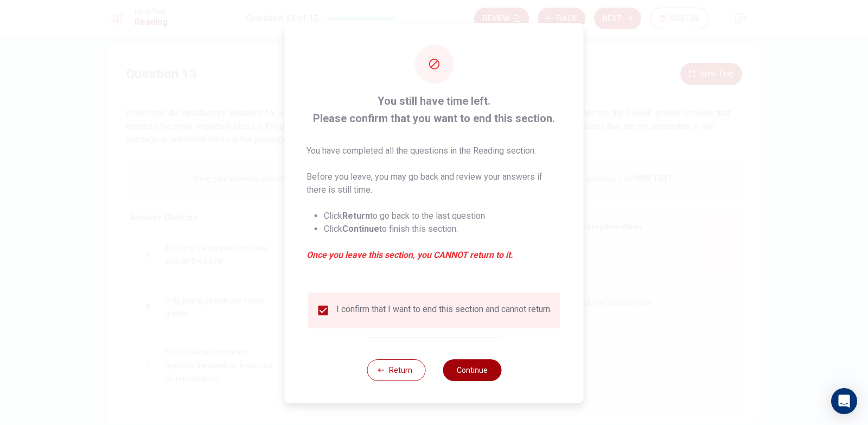 Image resolution: width=868 pixels, height=425 pixels. What do you see at coordinates (434, 183) in the screenshot?
I see `p: Before you leave, you may go back and review your answers if there is still time.` at bounding box center [434, 183].